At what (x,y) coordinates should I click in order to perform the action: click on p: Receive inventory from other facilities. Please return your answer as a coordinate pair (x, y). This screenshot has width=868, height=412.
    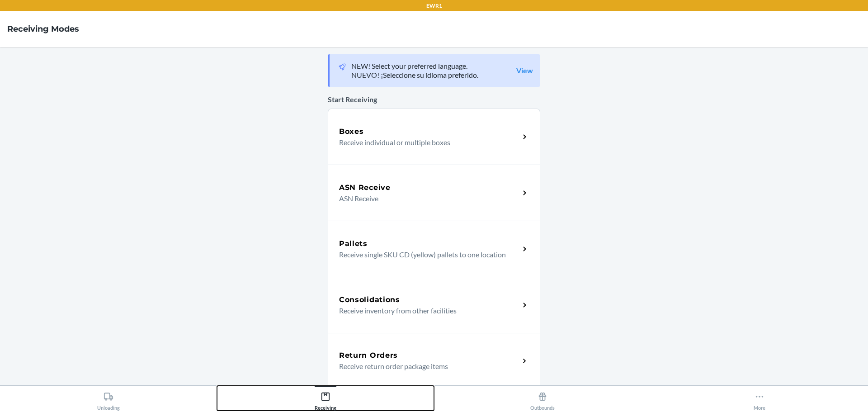
    Looking at the image, I should click on (426, 311).